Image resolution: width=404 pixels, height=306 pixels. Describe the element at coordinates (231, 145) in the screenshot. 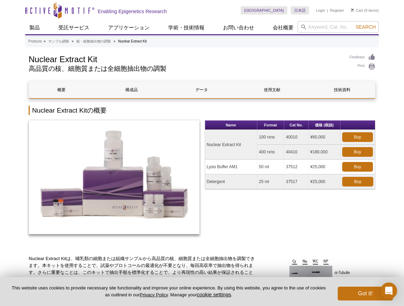

I see `td: Nuclear Extract Kit` at that location.